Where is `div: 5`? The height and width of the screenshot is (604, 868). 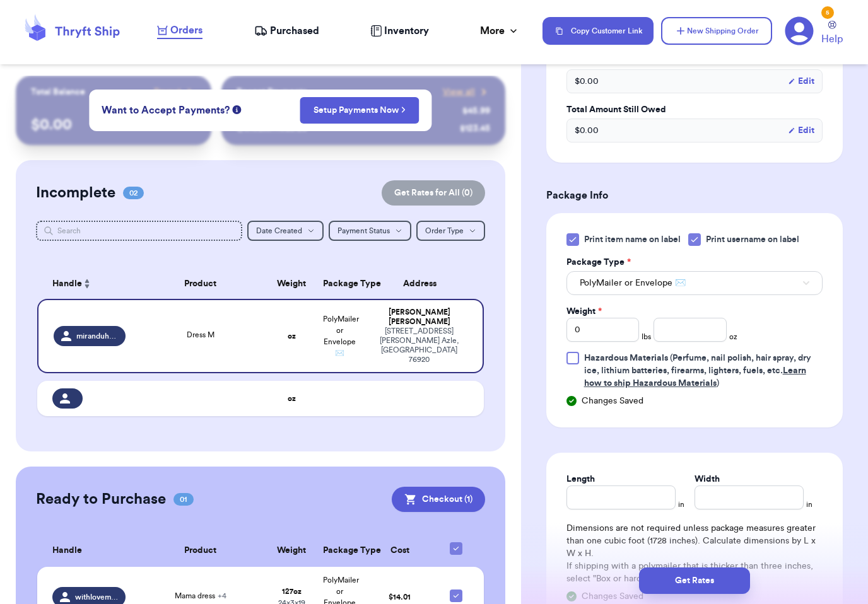 div: 5 is located at coordinates (828, 12).